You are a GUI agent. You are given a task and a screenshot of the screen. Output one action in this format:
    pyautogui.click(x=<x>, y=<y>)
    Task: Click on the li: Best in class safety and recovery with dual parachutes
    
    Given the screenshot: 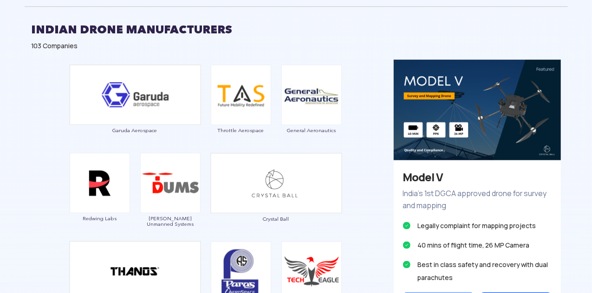 What is the action you would take?
    pyautogui.click(x=477, y=272)
    